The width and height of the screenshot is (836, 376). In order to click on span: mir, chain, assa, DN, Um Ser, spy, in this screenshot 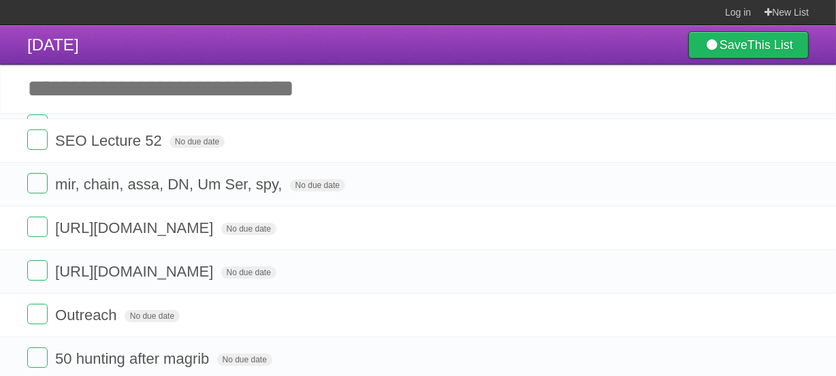, I will do `click(170, 184)`.